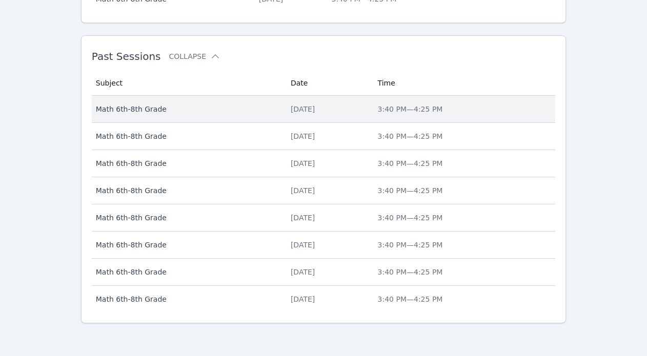  I want to click on span: Past Sessions, so click(126, 56).